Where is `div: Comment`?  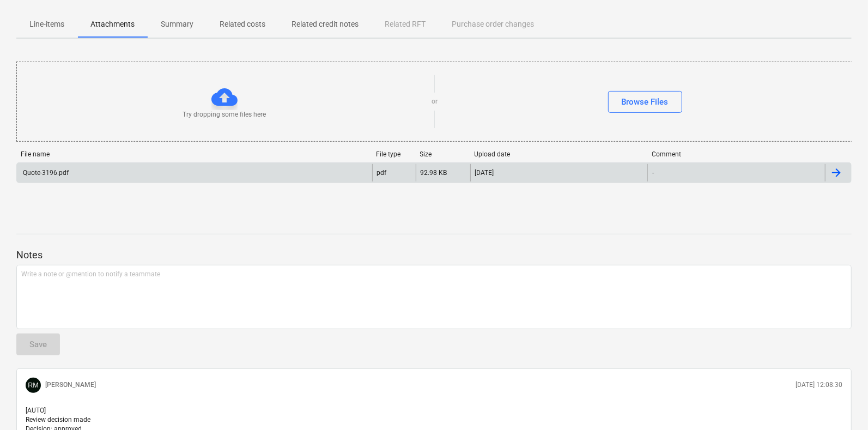
div: Comment is located at coordinates (737, 154).